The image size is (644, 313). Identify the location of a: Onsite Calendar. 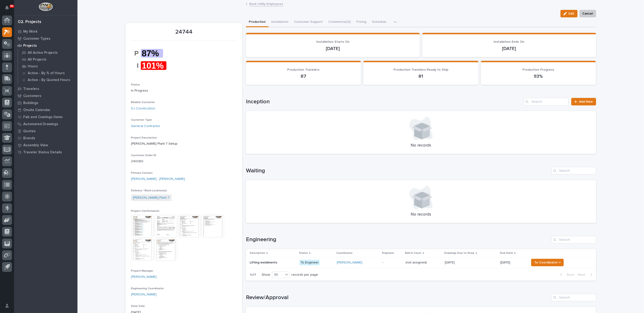
(46, 110).